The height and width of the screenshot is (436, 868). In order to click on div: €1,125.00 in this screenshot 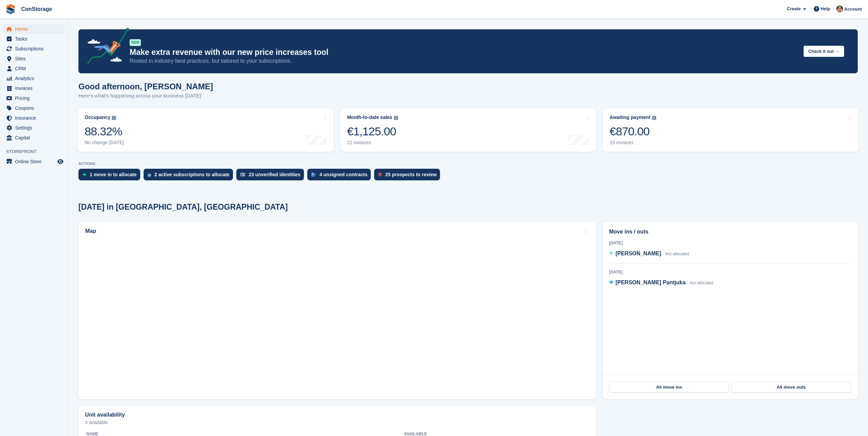, I will do `click(373, 131)`.